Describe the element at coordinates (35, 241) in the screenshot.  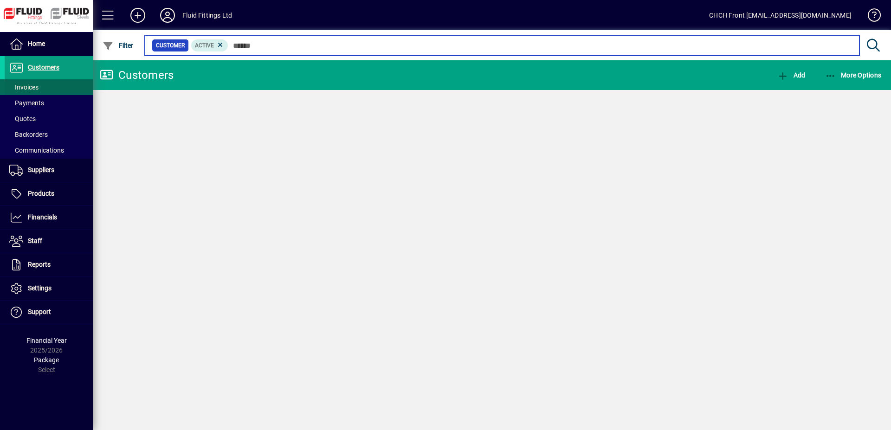
I see `span: Staff` at that location.